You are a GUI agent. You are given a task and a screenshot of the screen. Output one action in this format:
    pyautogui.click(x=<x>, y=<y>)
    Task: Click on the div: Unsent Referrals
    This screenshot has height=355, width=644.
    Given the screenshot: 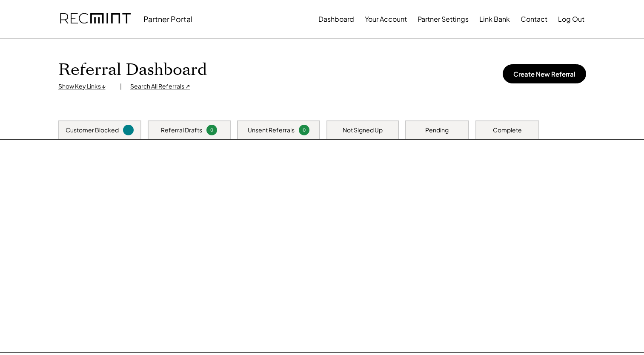 What is the action you would take?
    pyautogui.click(x=271, y=130)
    